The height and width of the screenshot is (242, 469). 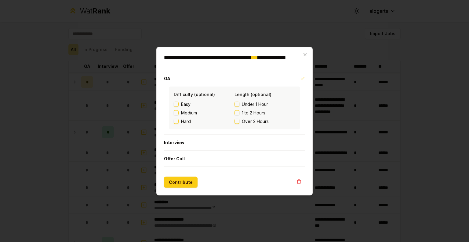 What do you see at coordinates (237, 121) in the screenshot?
I see `button: Over 2 Hours` at bounding box center [237, 121].